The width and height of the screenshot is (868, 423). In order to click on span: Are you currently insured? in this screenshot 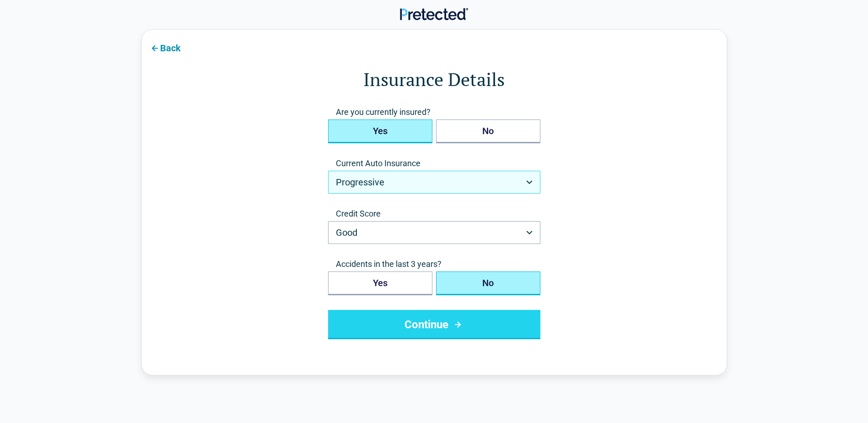, I will do `click(434, 112)`.